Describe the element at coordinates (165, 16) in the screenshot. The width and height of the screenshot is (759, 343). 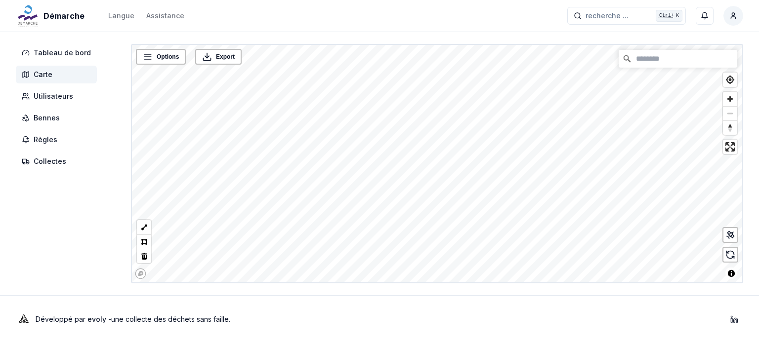
I see `a: Assistance` at that location.